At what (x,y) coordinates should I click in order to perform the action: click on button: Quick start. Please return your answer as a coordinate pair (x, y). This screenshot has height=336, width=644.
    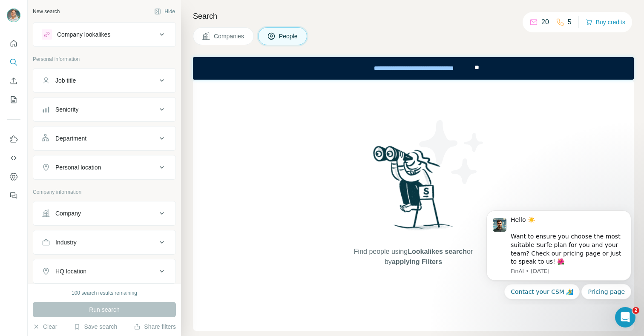
    Looking at the image, I should click on (14, 43).